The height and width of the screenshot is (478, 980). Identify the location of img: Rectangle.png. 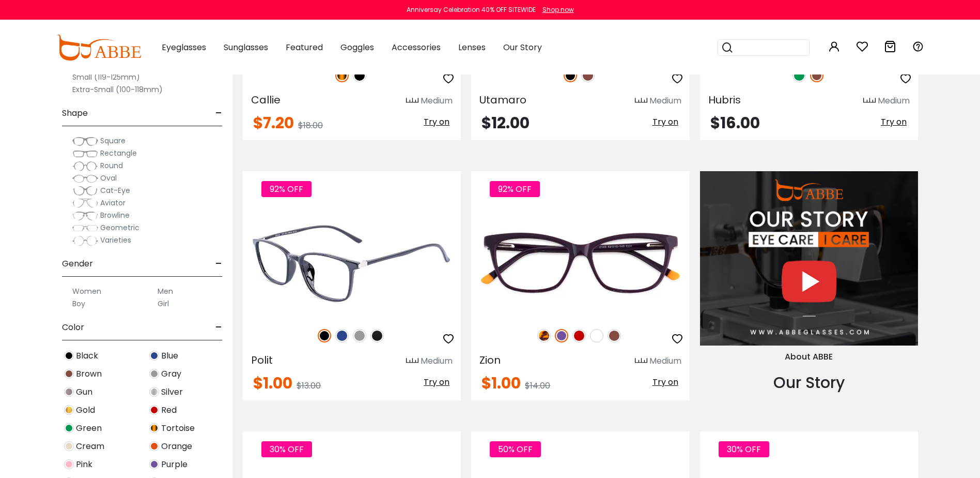
(85, 154).